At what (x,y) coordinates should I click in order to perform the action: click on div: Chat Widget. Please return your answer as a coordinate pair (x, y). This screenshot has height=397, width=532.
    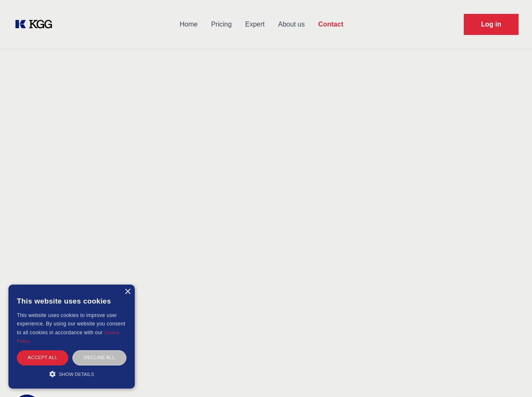
    Looking at the image, I should click on (511, 377).